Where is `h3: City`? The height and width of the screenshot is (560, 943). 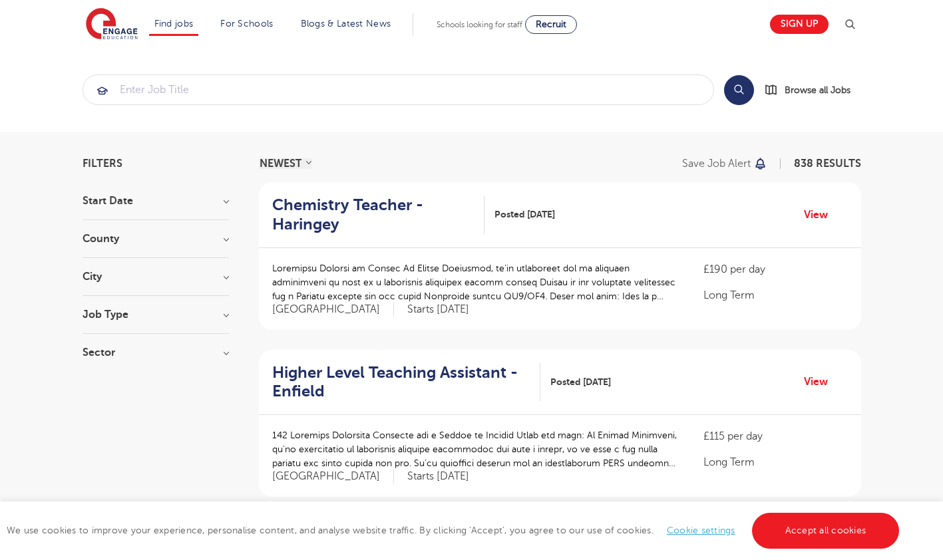
h3: City is located at coordinates (156, 277).